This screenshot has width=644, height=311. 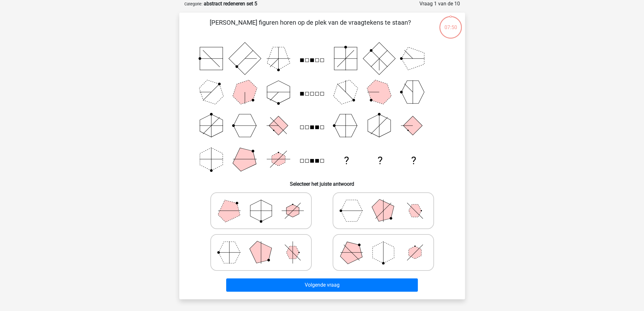 I want to click on small: Categorie:, so click(x=193, y=4).